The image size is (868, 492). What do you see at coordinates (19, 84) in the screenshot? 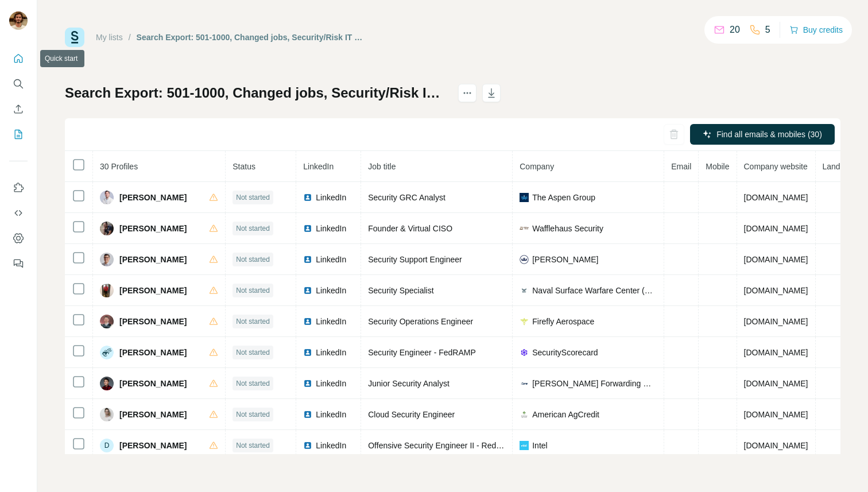
I see `button: Search` at bounding box center [19, 84].